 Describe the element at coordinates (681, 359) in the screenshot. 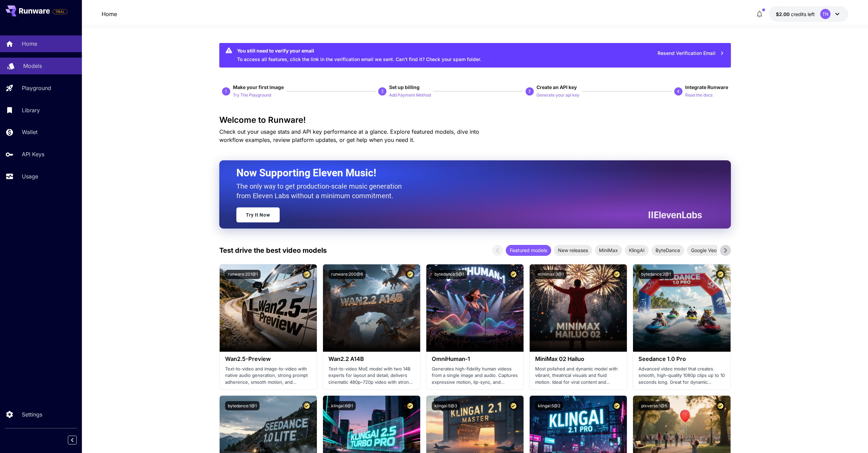

I see `h3: Seedance 1.0 Pro` at that location.